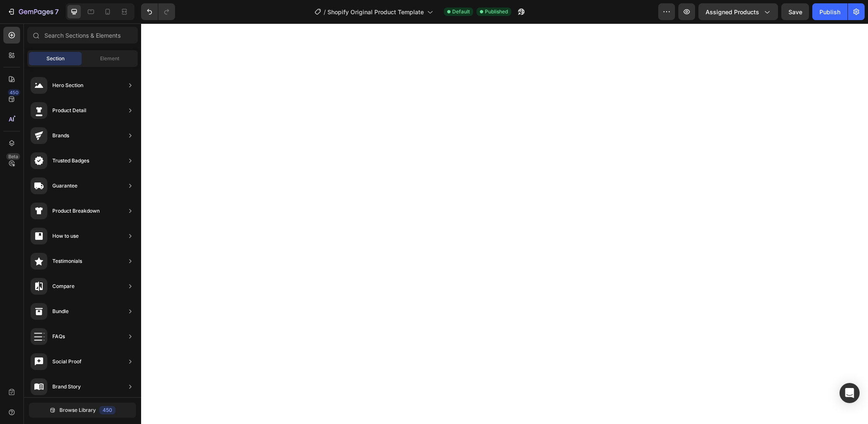  I want to click on div: Brand Story, so click(67, 387).